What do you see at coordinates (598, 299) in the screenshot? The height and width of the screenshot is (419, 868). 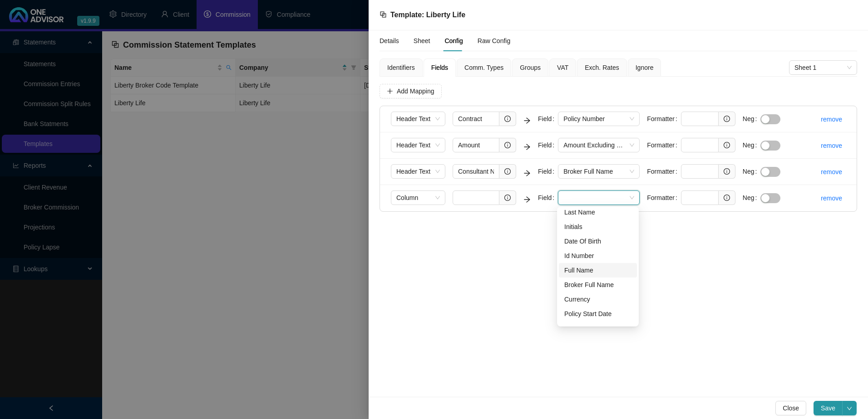 I see `div: Currency` at bounding box center [598, 299].